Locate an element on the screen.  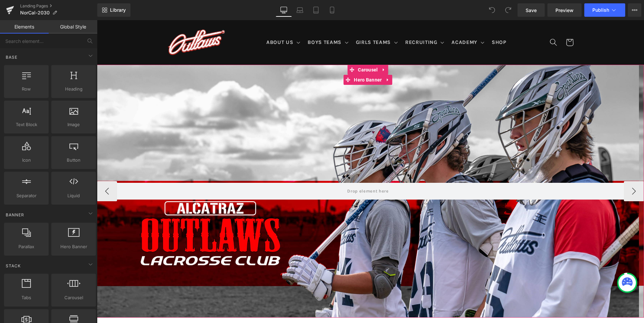
span: NorCal-2030 is located at coordinates (35, 13).